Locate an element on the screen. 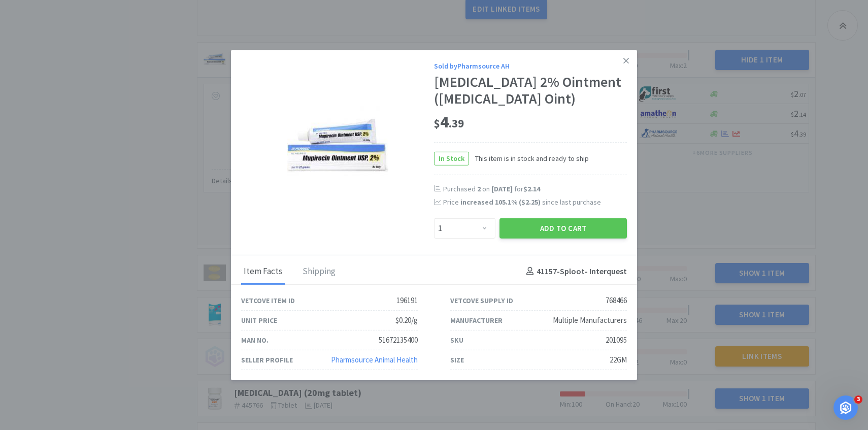 The image size is (868, 430). span: $2.14 is located at coordinates (531, 189).